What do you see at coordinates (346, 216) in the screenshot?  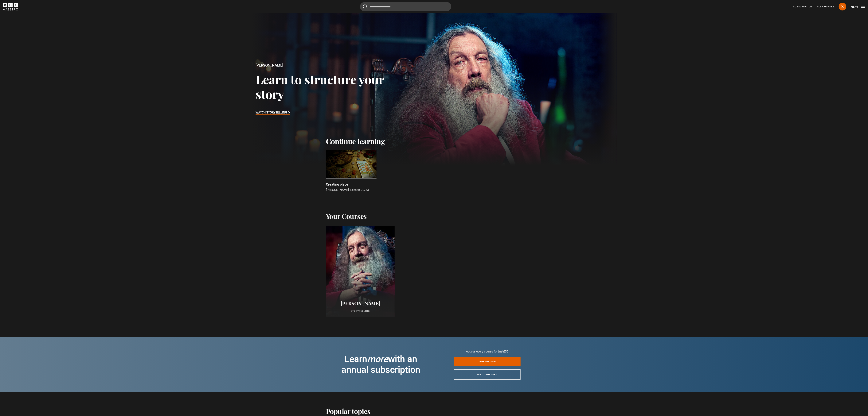 I see `h2: Your Courses` at bounding box center [346, 216].